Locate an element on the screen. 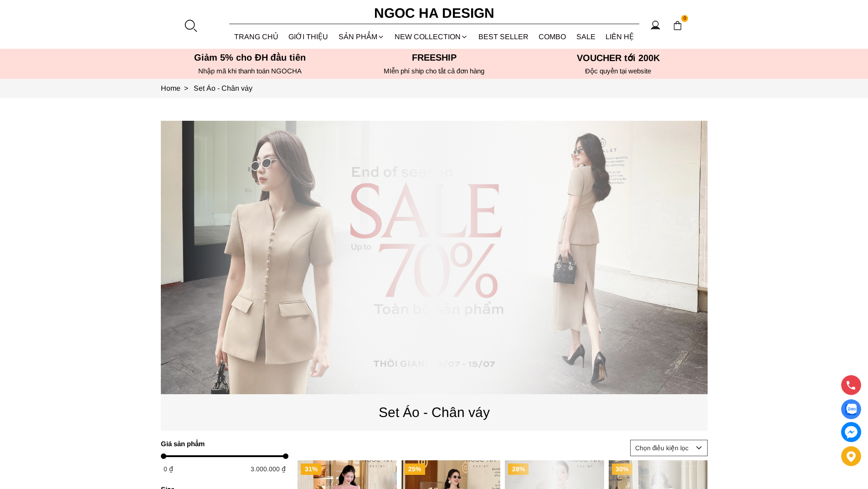 This screenshot has width=868, height=489. a: messenger is located at coordinates (851, 432).